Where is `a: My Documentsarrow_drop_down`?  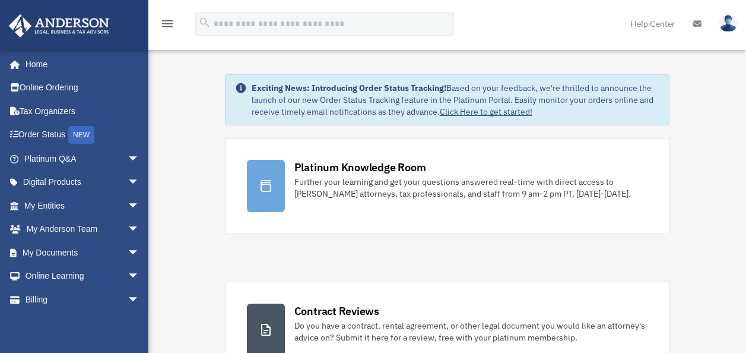 a: My Documentsarrow_drop_down is located at coordinates (83, 252).